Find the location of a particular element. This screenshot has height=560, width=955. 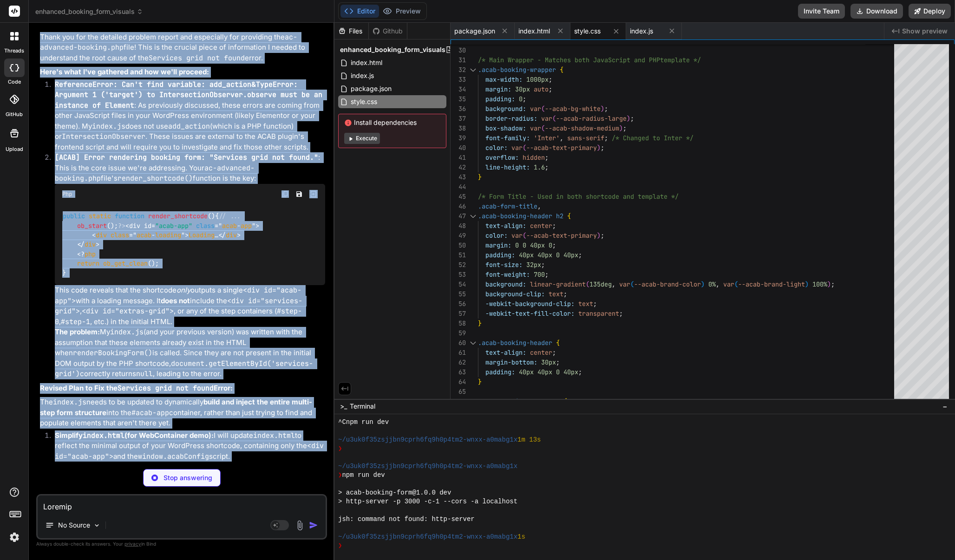

label: threads is located at coordinates (14, 51).